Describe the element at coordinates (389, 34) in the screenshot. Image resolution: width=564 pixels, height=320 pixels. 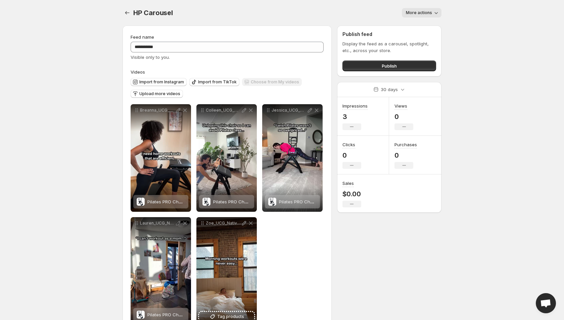
I see `h2: Publish feed` at that location.